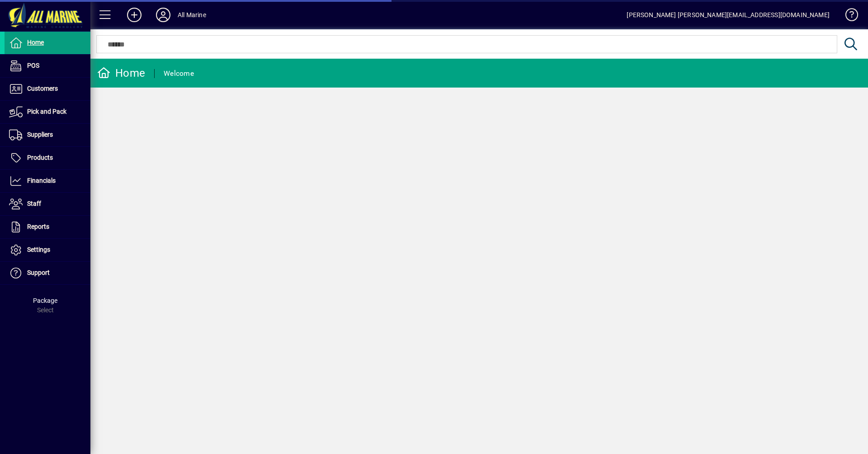 The height and width of the screenshot is (454, 868). I want to click on a: Staff, so click(48, 204).